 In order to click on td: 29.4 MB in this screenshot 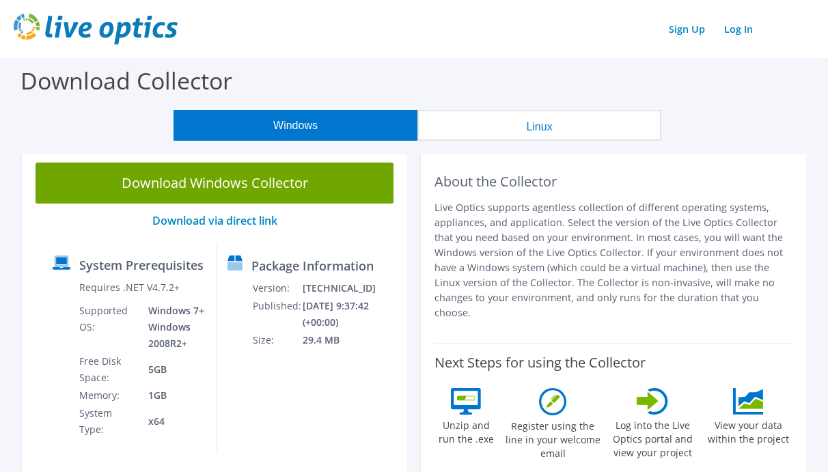, I will do `click(351, 340)`.